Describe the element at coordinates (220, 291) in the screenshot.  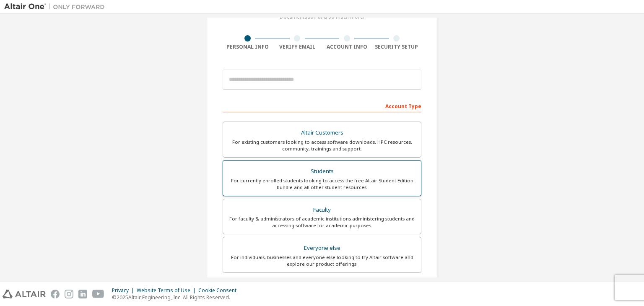
I see `div: Cookie Consent` at that location.